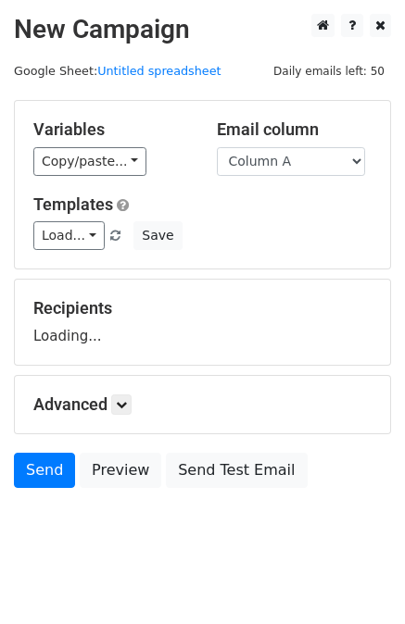  Describe the element at coordinates (158, 70) in the screenshot. I see `a: Untitled spreadsheet` at that location.